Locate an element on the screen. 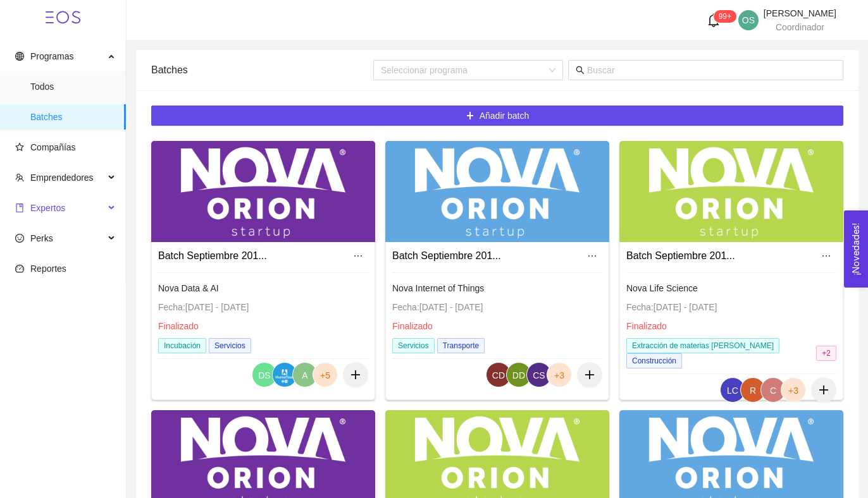 The image size is (868, 498). span: book is located at coordinates (20, 208).